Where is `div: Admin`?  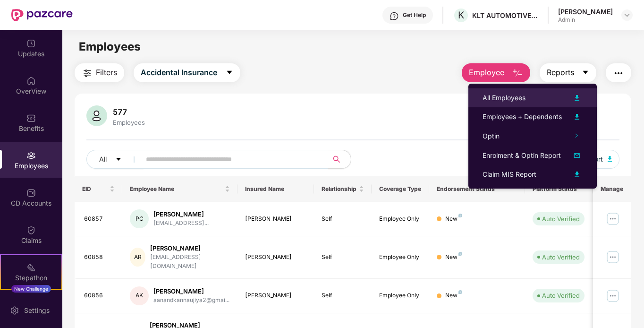
div: Admin is located at coordinates (586, 20).